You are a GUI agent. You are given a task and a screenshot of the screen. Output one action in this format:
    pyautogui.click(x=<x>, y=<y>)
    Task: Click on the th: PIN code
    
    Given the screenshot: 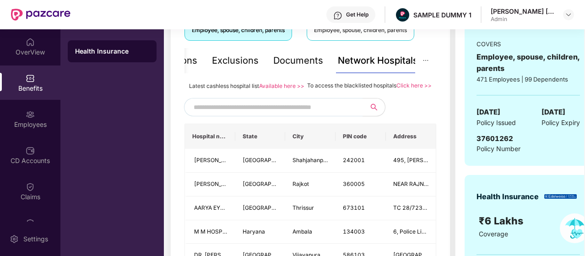 What is the action you would take?
    pyautogui.click(x=361, y=137)
    